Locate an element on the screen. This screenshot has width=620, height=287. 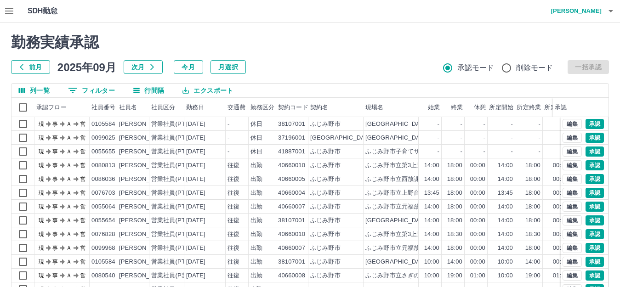
div: 所定開始 is located at coordinates (502, 108).